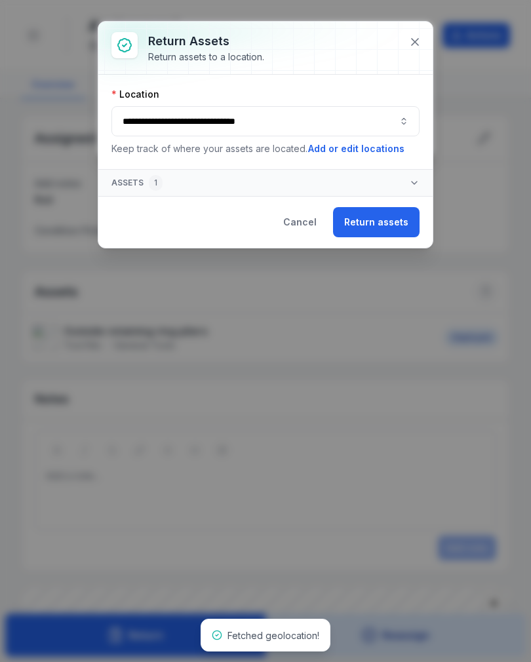 This screenshot has width=531, height=662. What do you see at coordinates (300, 222) in the screenshot?
I see `button: Cancel` at bounding box center [300, 222].